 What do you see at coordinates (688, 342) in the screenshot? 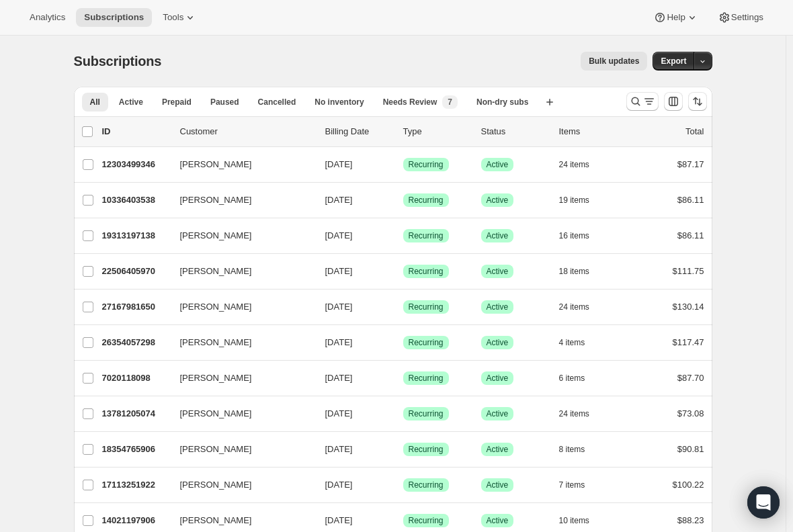
I see `span: $117.47` at bounding box center [688, 342].